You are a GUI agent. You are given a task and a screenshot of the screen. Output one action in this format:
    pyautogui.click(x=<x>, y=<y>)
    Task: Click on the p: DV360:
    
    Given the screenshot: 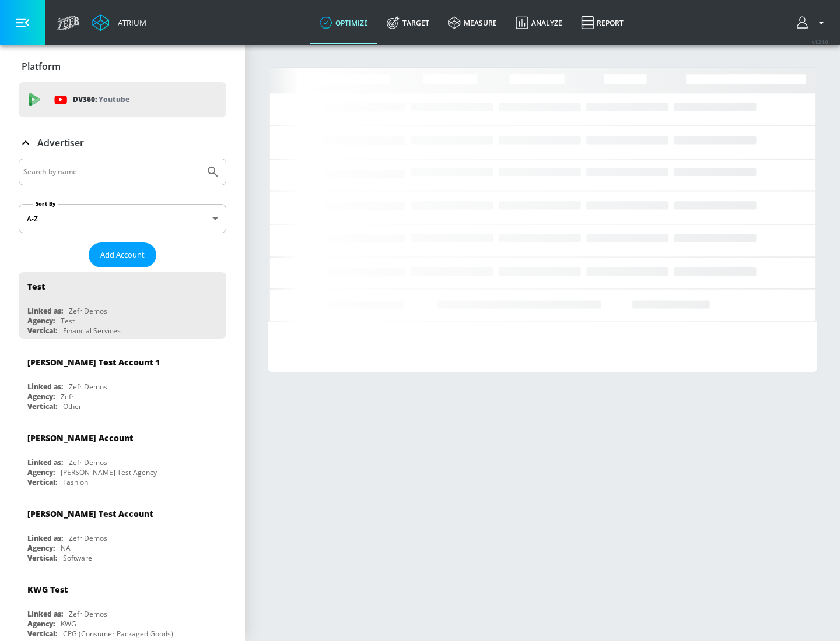 What is the action you would take?
    pyautogui.click(x=101, y=100)
    